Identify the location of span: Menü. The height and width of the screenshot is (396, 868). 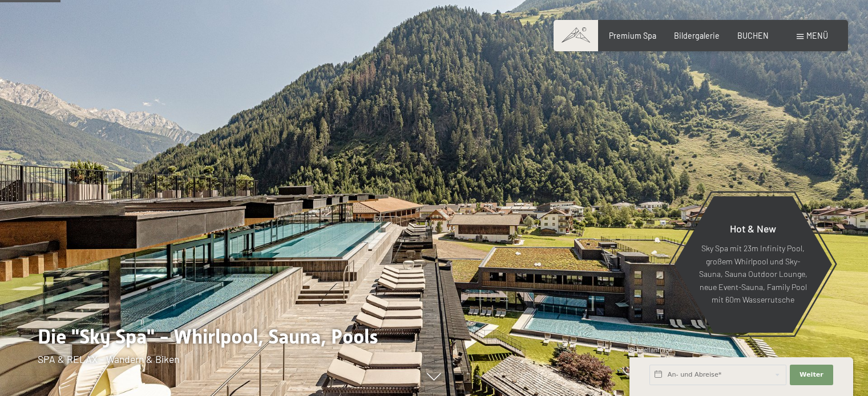
(817, 35).